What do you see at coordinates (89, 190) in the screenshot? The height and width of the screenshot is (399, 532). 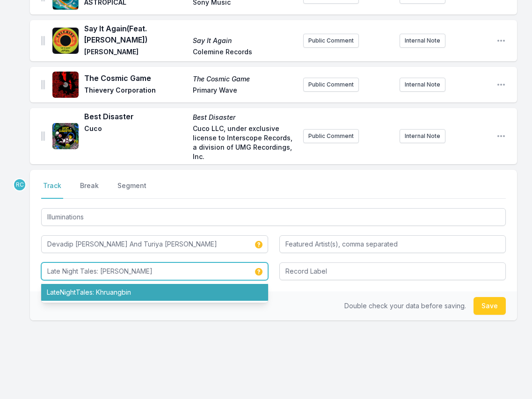 I see `button: Break` at bounding box center [89, 190].